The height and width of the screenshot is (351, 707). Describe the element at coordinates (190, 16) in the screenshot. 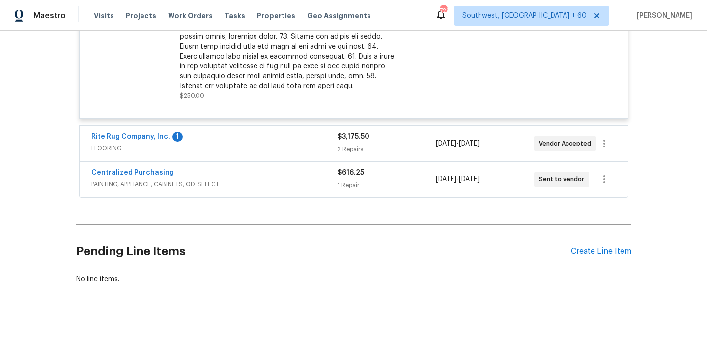

I see `span: Work Orders` at that location.